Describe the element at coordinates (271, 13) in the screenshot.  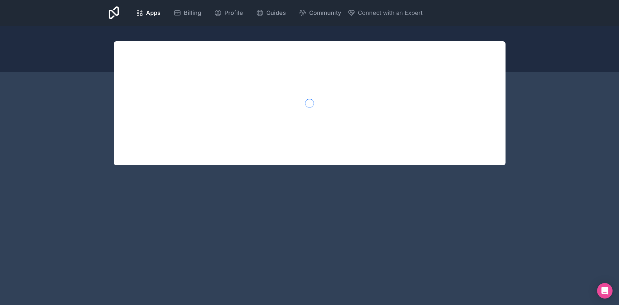
I see `a: Guides` at that location.